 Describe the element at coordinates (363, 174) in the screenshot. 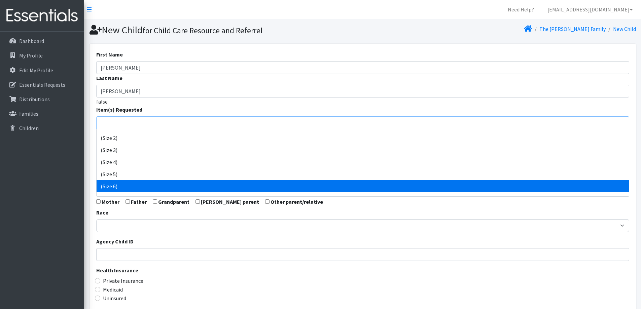

I see `li: (Size 5)` at that location.